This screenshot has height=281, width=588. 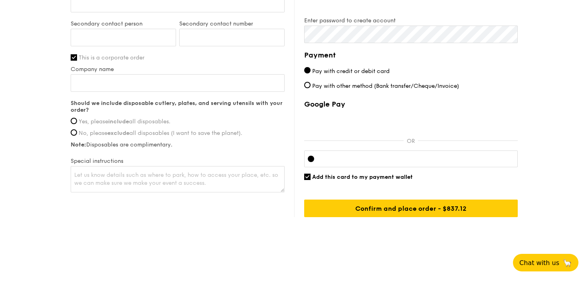 What do you see at coordinates (118, 133) in the screenshot?
I see `strong: exclude` at bounding box center [118, 133].